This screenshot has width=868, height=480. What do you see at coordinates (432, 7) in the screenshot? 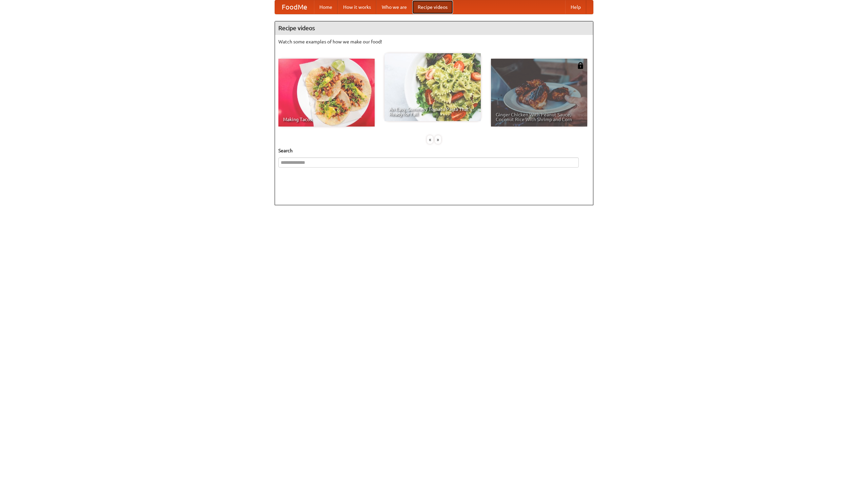
I see `a: Recipe videos` at bounding box center [432, 7].